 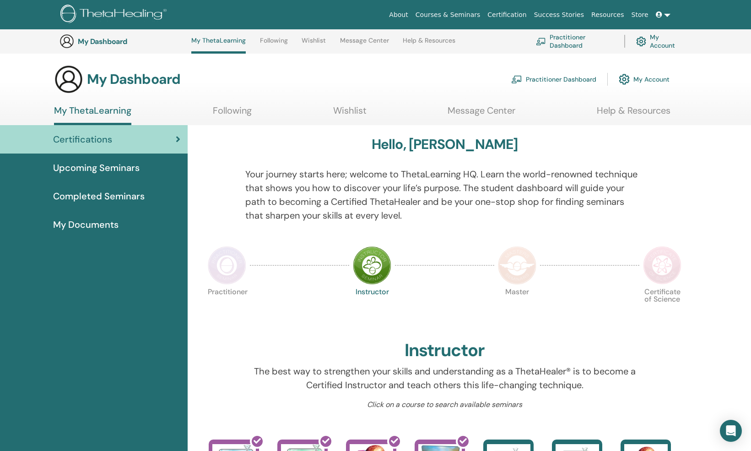 I want to click on span: Certifications, so click(x=82, y=139).